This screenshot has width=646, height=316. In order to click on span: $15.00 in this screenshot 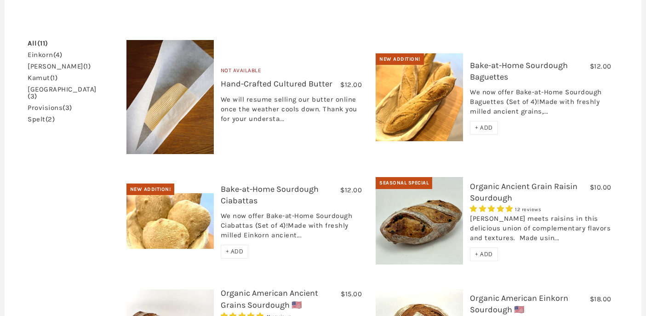, I will do `click(351, 294)`.